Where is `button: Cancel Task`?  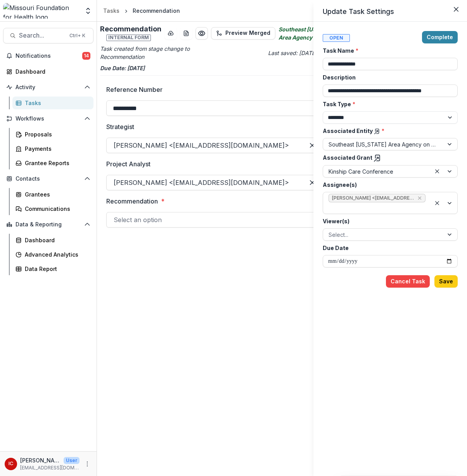 button: Cancel Task is located at coordinates (408, 281).